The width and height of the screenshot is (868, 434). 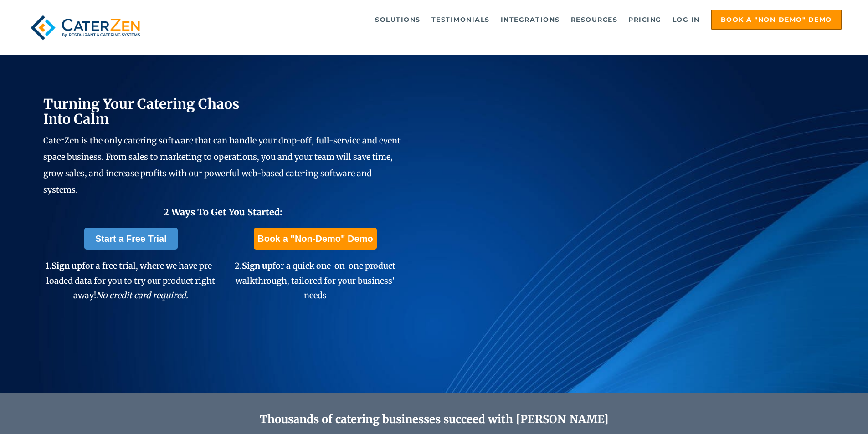 I want to click on a: Resources, so click(x=594, y=20).